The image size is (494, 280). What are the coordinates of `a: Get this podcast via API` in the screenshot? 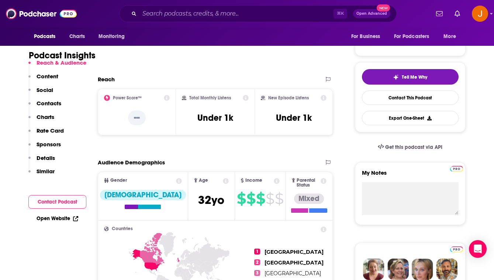 It's located at (410, 147).